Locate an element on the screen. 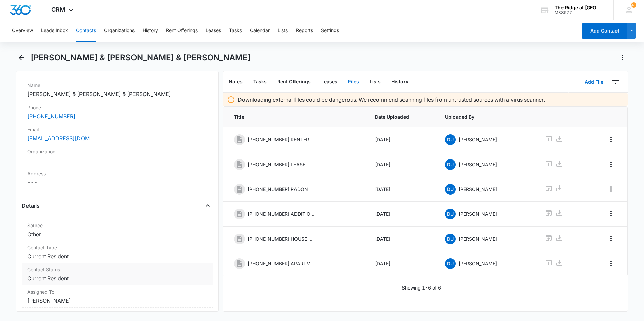  button: Close is located at coordinates (207, 206).